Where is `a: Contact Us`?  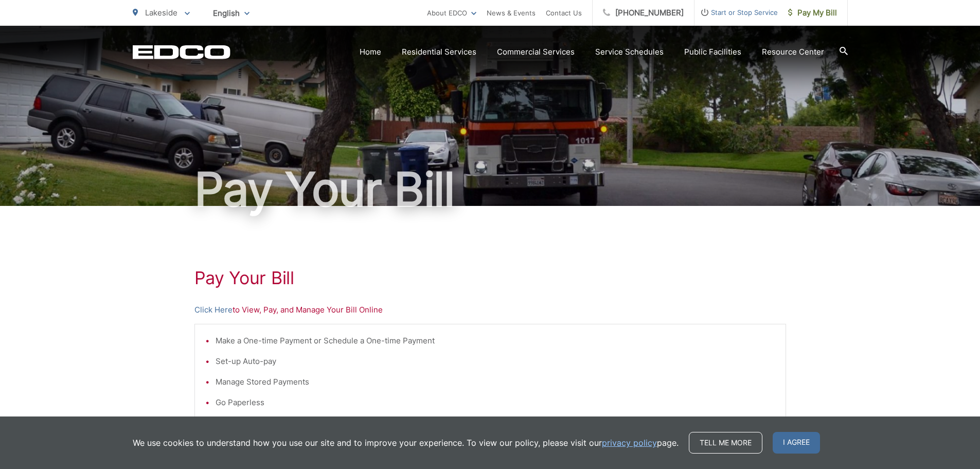
a: Contact Us is located at coordinates (564, 13).